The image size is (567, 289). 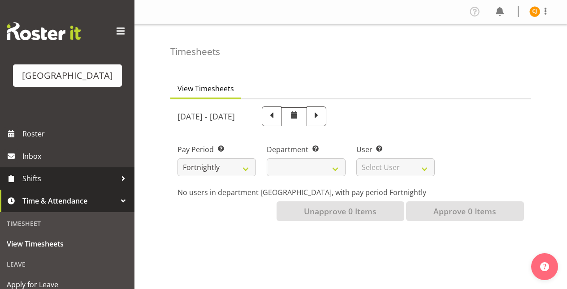 What do you see at coordinates (395, 150) in the screenshot?
I see `label: User` at bounding box center [395, 150].